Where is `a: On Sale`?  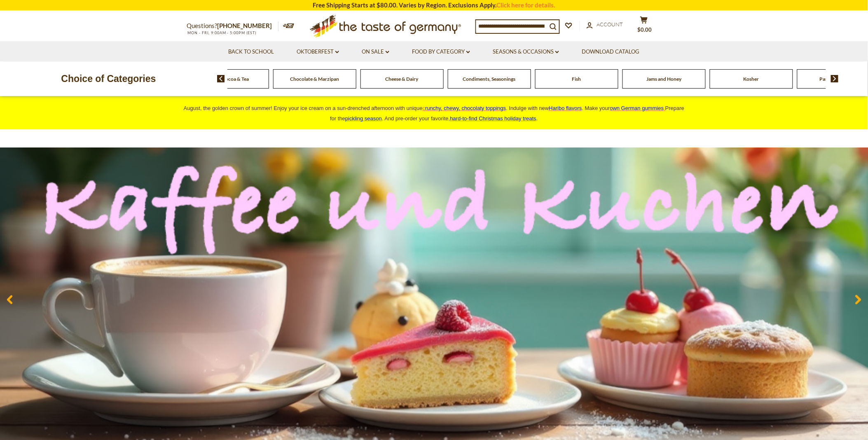 a: On Sale is located at coordinates (376, 51).